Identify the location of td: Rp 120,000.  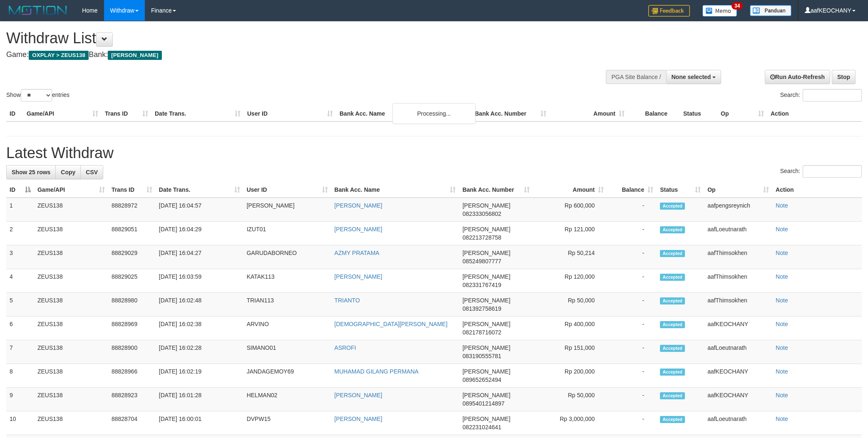
(570, 281).